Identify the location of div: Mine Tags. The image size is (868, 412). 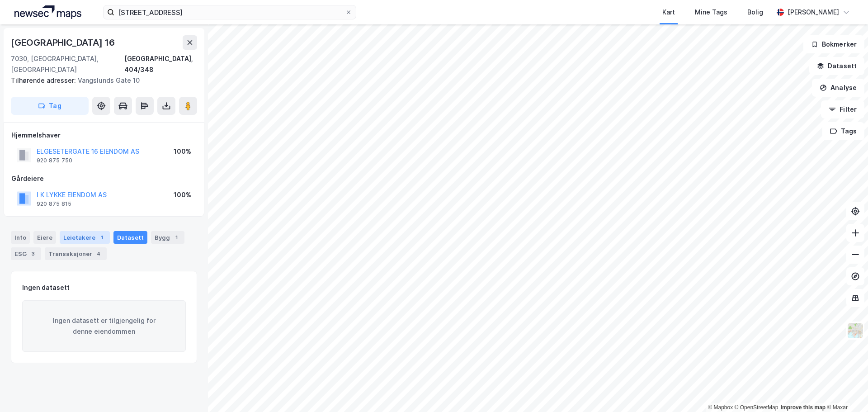
(711, 12).